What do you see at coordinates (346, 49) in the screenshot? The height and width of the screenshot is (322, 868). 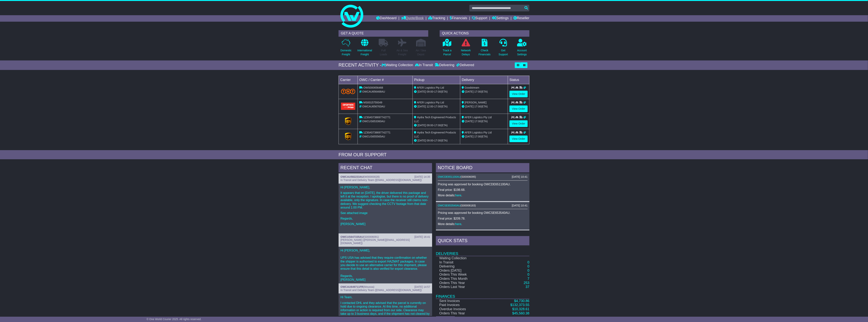 I see `a: DomesticFreight` at bounding box center [346, 49].